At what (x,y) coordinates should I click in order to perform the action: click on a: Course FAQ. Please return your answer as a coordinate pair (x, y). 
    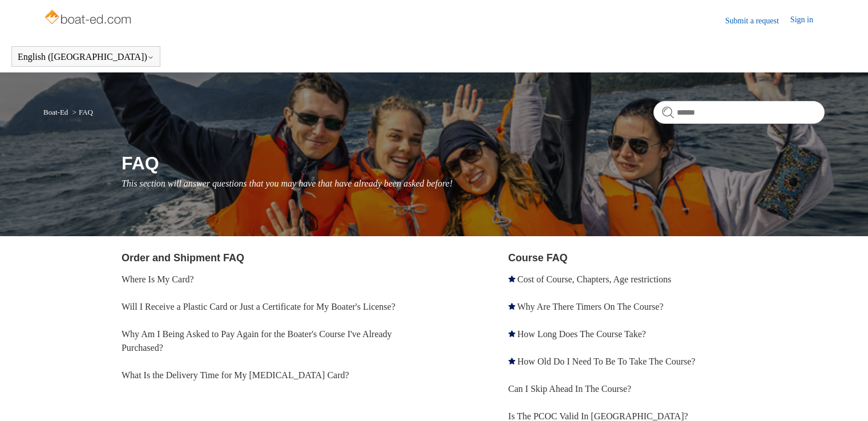
    Looking at the image, I should click on (538, 258).